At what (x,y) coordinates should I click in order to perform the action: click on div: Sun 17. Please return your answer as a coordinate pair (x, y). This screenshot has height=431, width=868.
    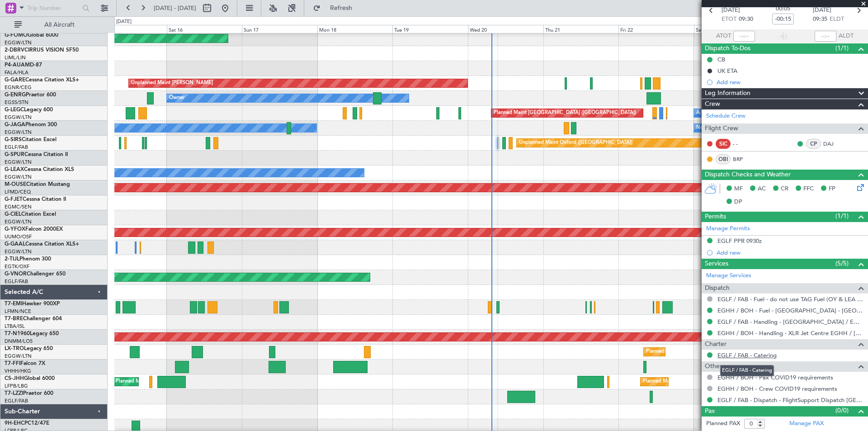
    Looking at the image, I should click on (279, 29).